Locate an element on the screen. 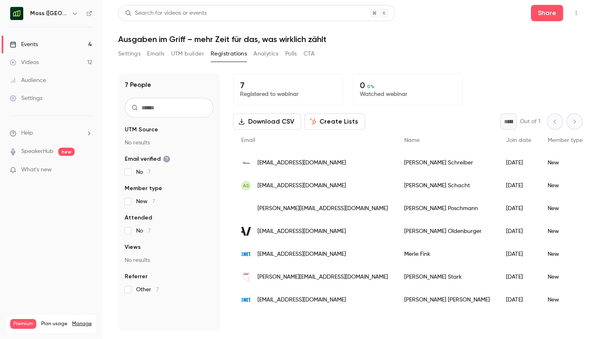  img: Moss (DE) is located at coordinates (17, 13).